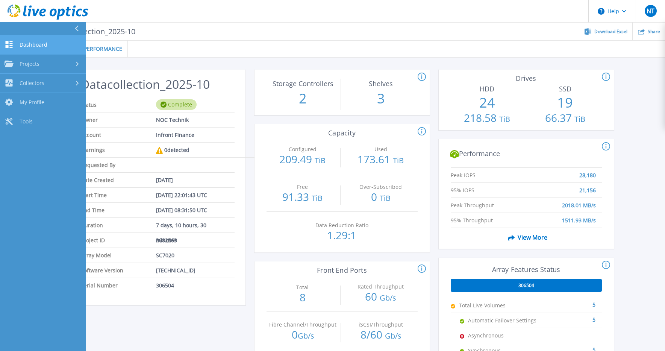 The height and width of the screenshot is (351, 665). What do you see at coordinates (93, 31) in the screenshot?
I see `span: Datacollection_2025-10` at bounding box center [93, 31].